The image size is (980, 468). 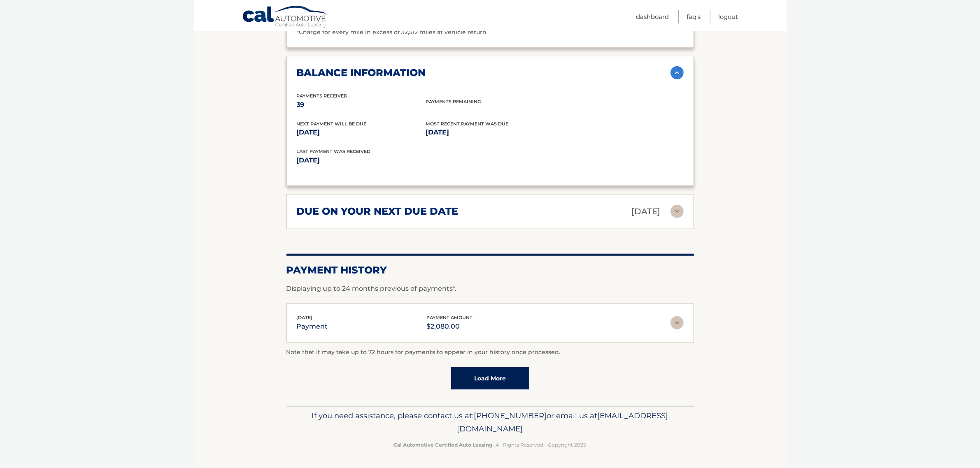 I want to click on span: Most Recent Payment Was Due, so click(x=466, y=124).